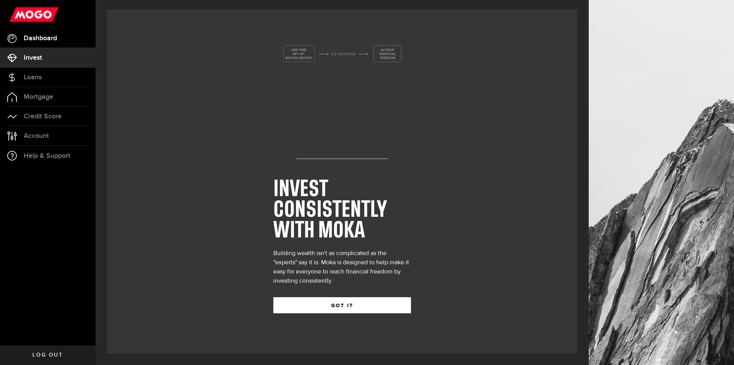  I want to click on div: Building wealth isn't as complicated as the "experts" say it is. Moka is designed to help make it..., so click(342, 267).